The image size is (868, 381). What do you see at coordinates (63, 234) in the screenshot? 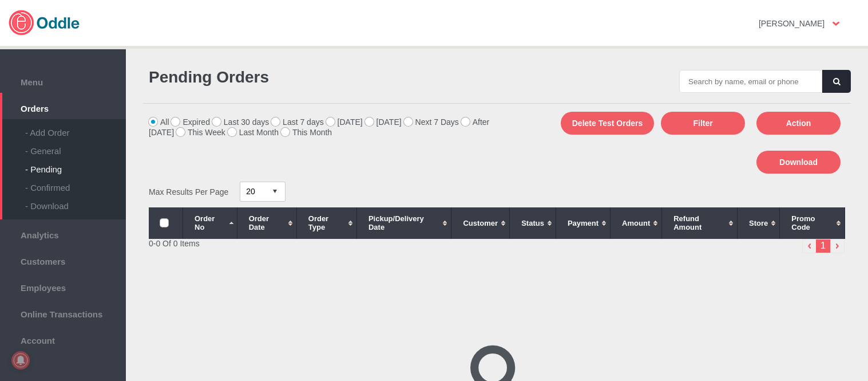
I see `span: Analytics` at bounding box center [63, 234].